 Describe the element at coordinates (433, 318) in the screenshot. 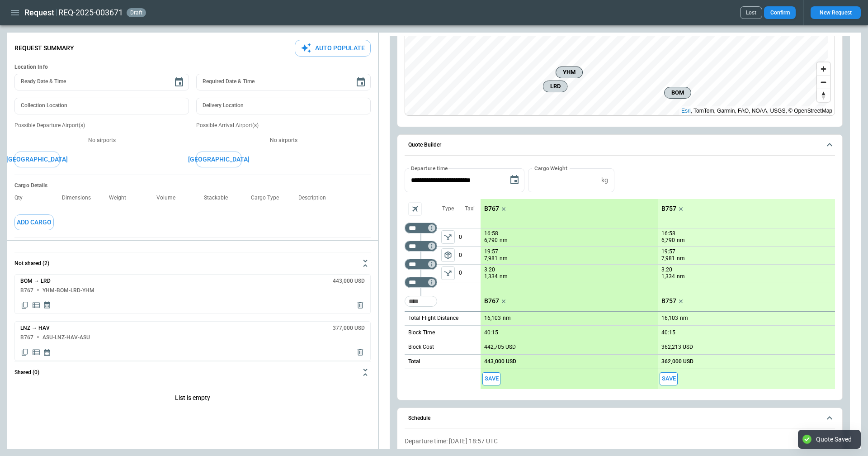

I see `p: Total Flight Distance` at that location.